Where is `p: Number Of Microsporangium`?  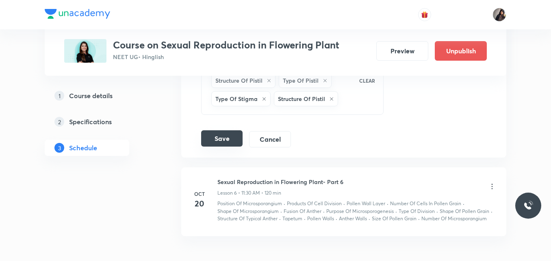
p: Number Of Microsporangium is located at coordinates (454, 218).